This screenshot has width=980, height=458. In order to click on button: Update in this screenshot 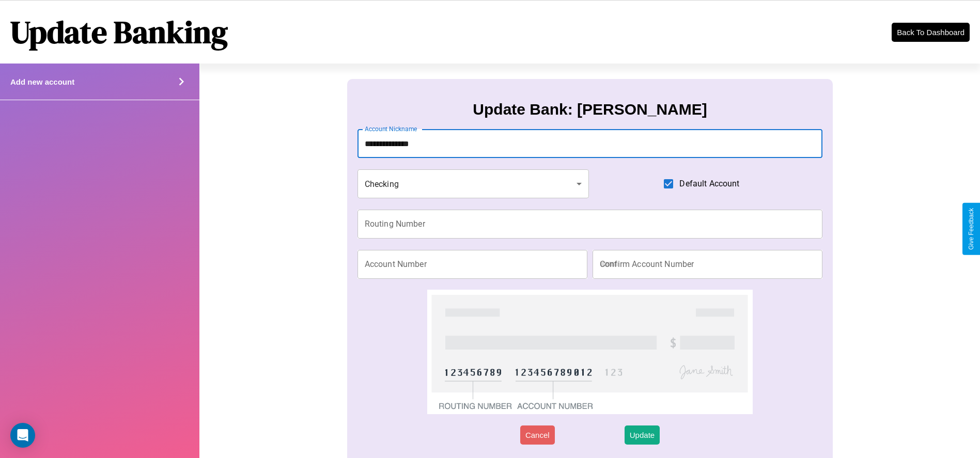, I will do `click(642, 434)`.